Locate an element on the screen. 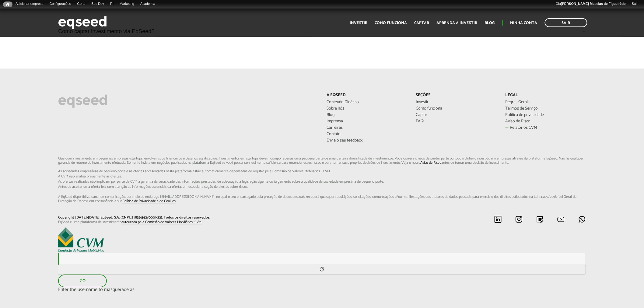 This screenshot has width=644, height=308. img: whatsapp.svg is located at coordinates (582, 219).